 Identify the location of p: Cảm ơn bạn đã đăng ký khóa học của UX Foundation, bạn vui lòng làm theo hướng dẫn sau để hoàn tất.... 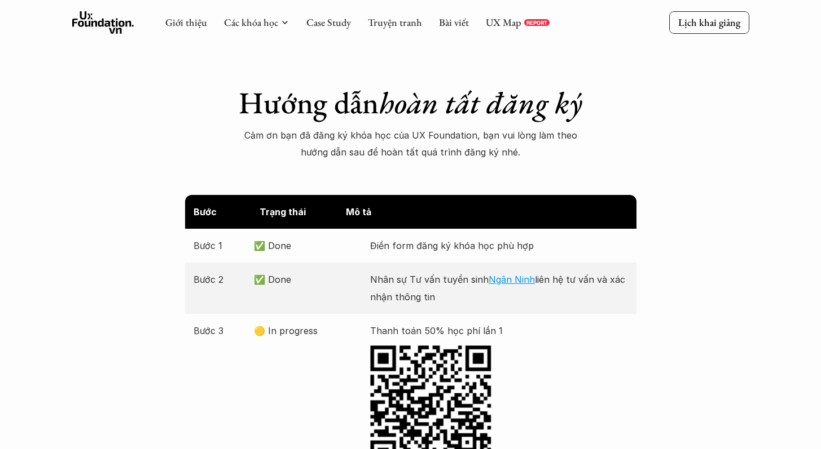
(411, 144).